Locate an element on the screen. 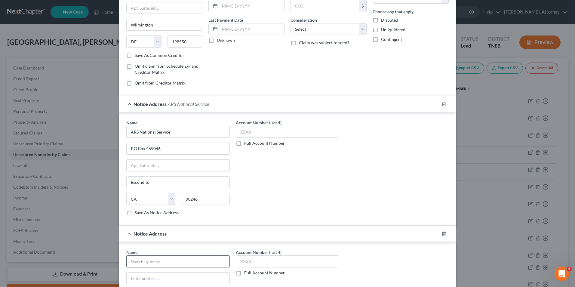  span: Claim was subject to setoff is located at coordinates (324, 42).